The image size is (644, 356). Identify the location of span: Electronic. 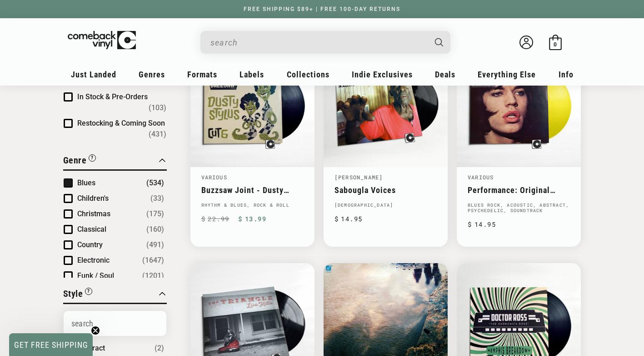
(93, 260).